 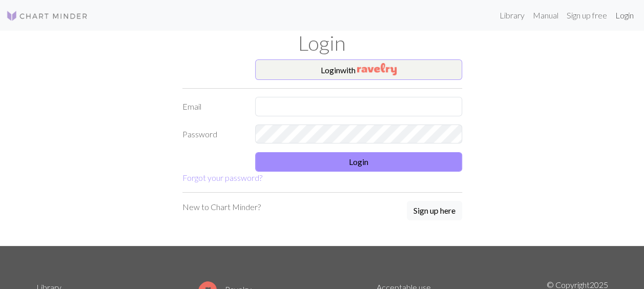 I want to click on img: Ravelry, so click(x=377, y=69).